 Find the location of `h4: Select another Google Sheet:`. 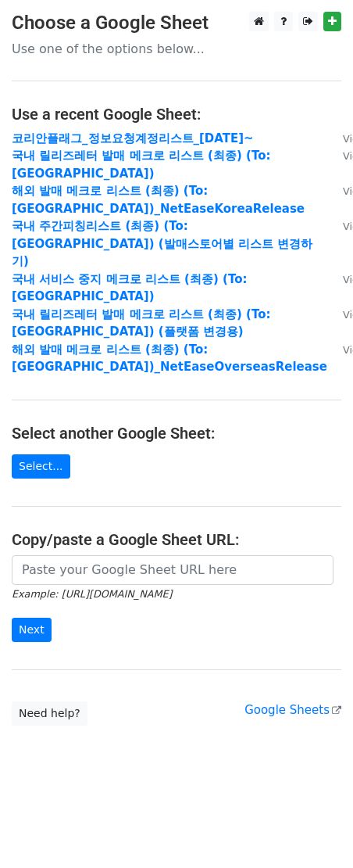

h4: Select another Google Sheet: is located at coordinates (176, 433).